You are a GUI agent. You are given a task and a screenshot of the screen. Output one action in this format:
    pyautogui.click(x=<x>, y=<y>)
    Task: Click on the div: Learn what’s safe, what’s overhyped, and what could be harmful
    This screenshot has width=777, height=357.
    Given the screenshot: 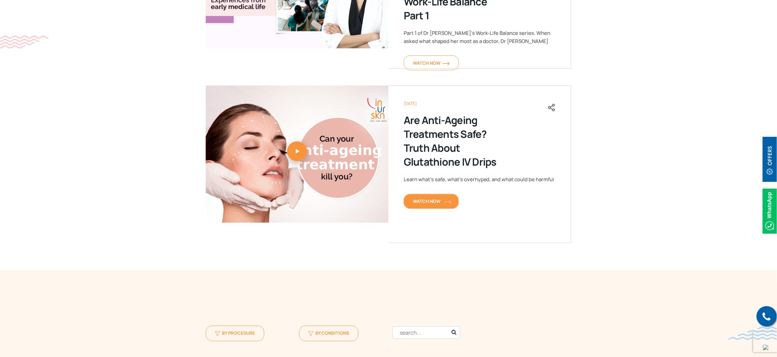 What is the action you would take?
    pyautogui.click(x=480, y=180)
    